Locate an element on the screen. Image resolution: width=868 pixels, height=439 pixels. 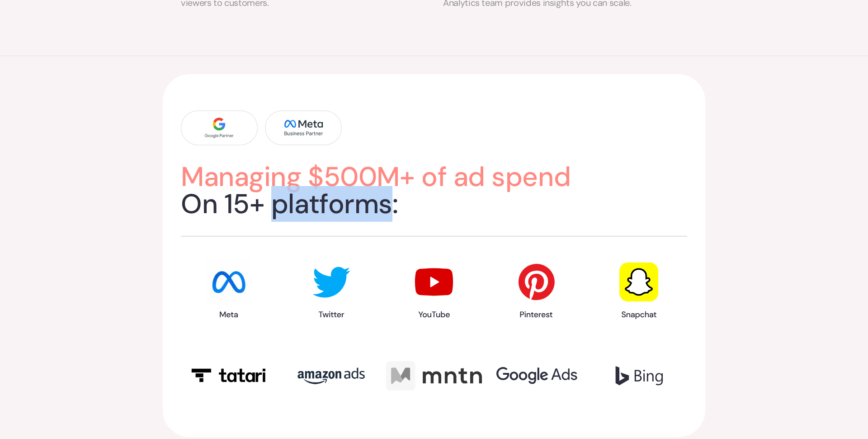
span: Managing $500M+ of ad spend is located at coordinates (376, 177).